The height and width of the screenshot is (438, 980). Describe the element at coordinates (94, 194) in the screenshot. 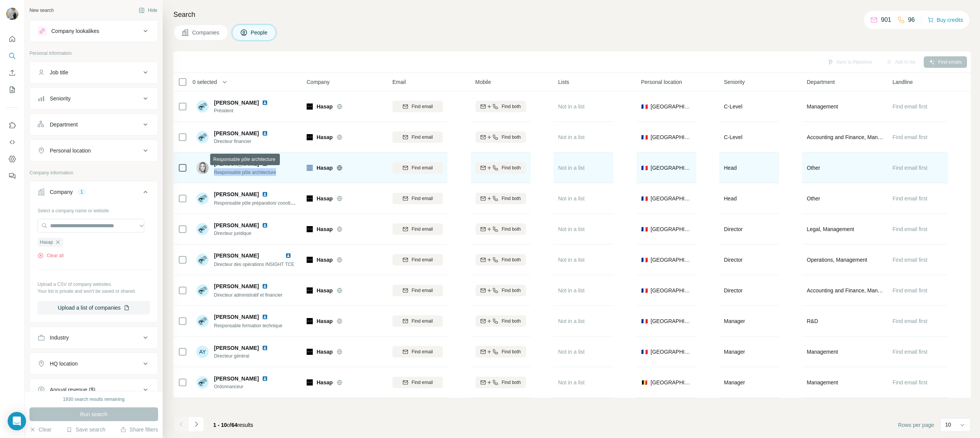

I see `button: Company1` at that location.